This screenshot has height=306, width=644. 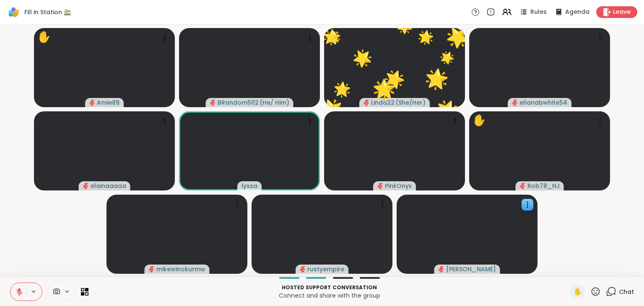 I want to click on span: lyssa, so click(x=250, y=186).